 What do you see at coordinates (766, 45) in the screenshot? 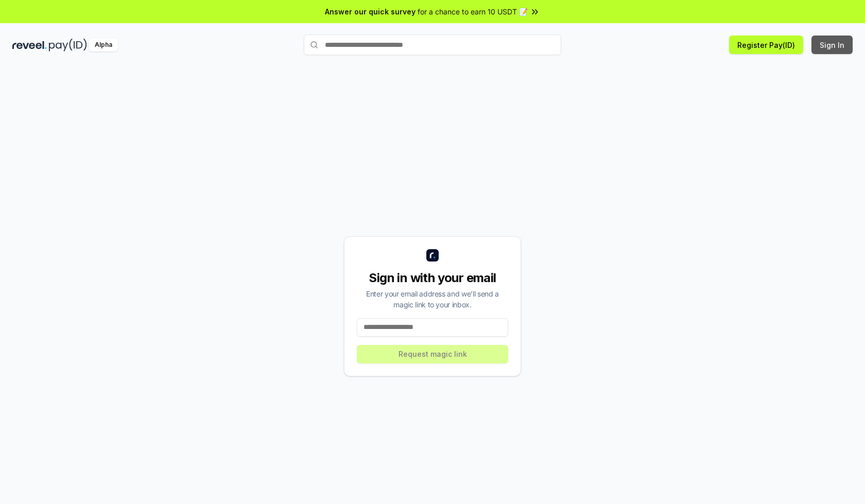
I see `button: Register Pay(ID)` at bounding box center [766, 45].